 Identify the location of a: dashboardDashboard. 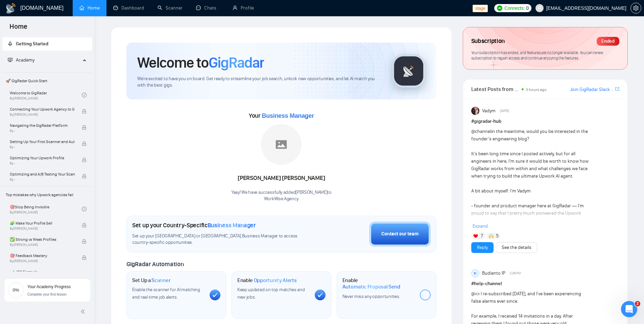
(128, 8).